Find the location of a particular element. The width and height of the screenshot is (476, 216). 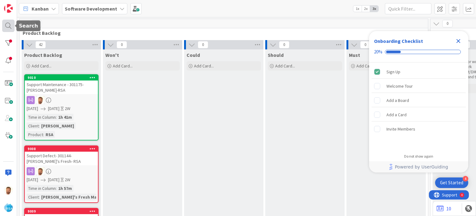

div: Add a Board is incomplete. is located at coordinates (419, 100).